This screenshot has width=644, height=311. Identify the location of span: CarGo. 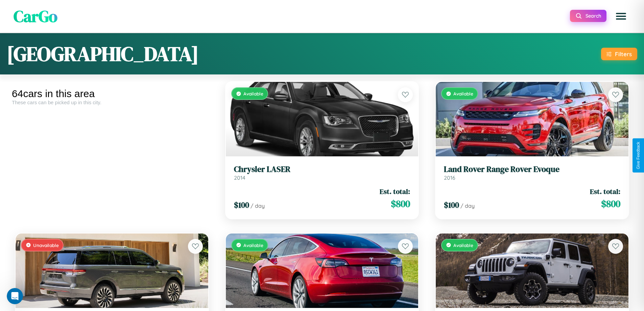
(36, 16).